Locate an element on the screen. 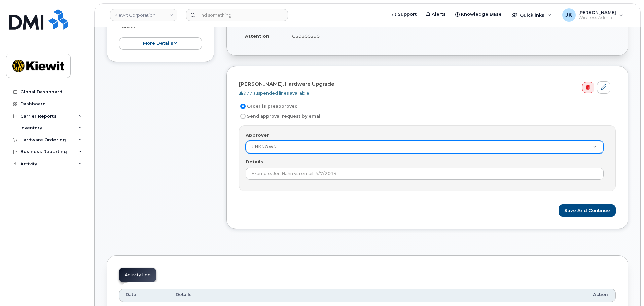 This screenshot has width=644, height=306. a: UNKNOWN is located at coordinates (425, 147).